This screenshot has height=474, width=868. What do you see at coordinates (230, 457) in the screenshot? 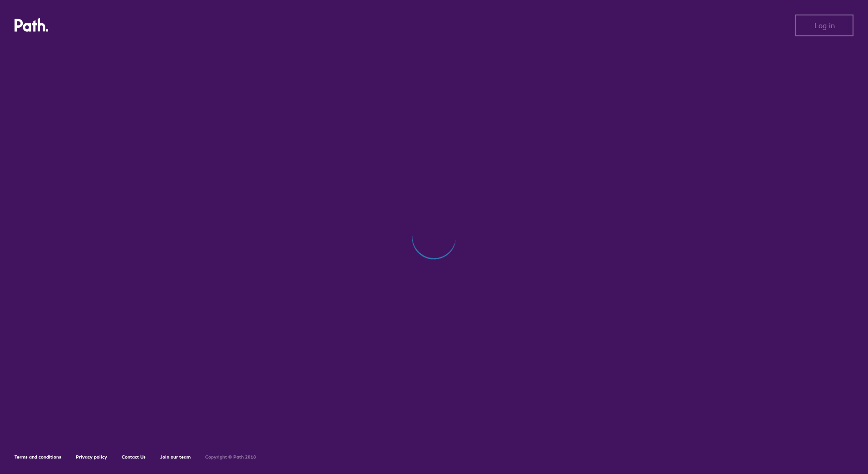
I see `h6: Copyright © Path 2018` at bounding box center [230, 457].